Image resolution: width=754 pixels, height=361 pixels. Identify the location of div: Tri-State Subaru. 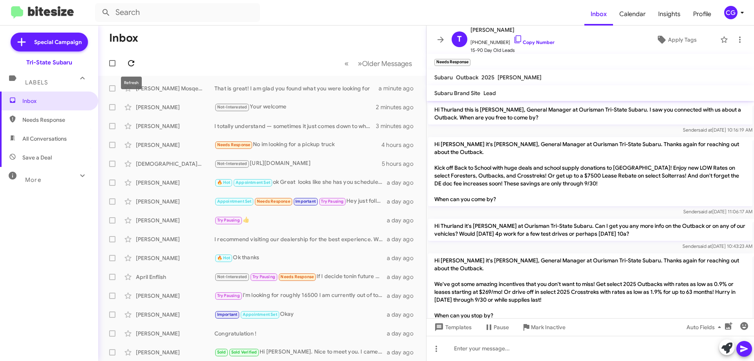
(49, 62).